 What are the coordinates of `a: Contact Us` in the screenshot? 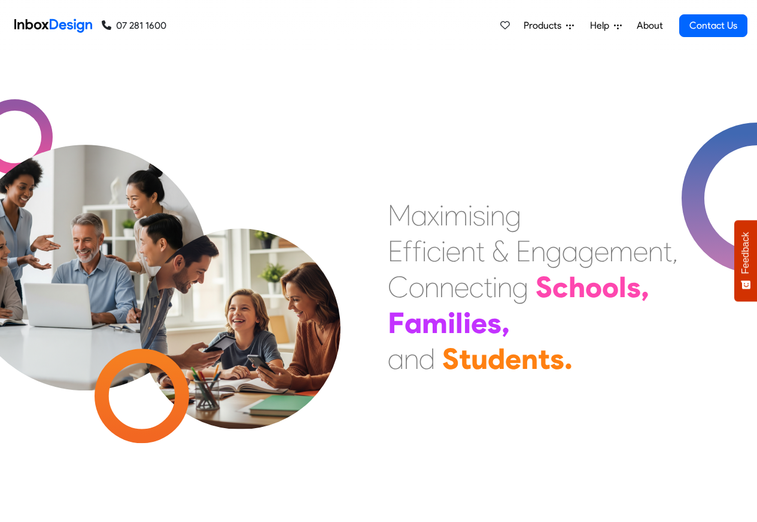 It's located at (713, 26).